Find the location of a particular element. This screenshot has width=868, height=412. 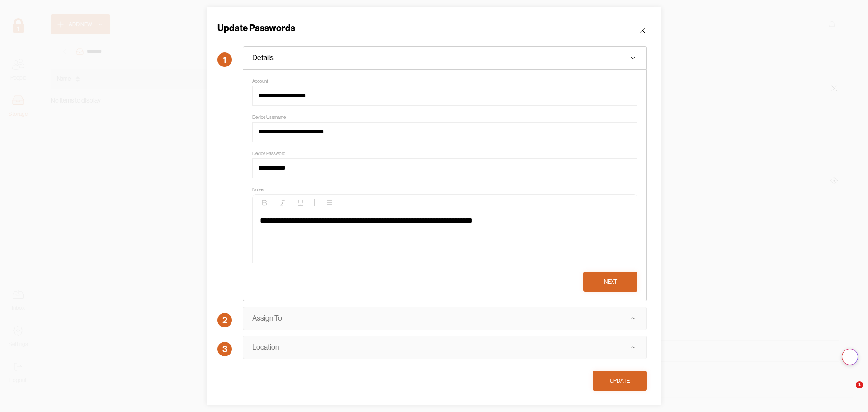

div: 2 is located at coordinates (225, 320).